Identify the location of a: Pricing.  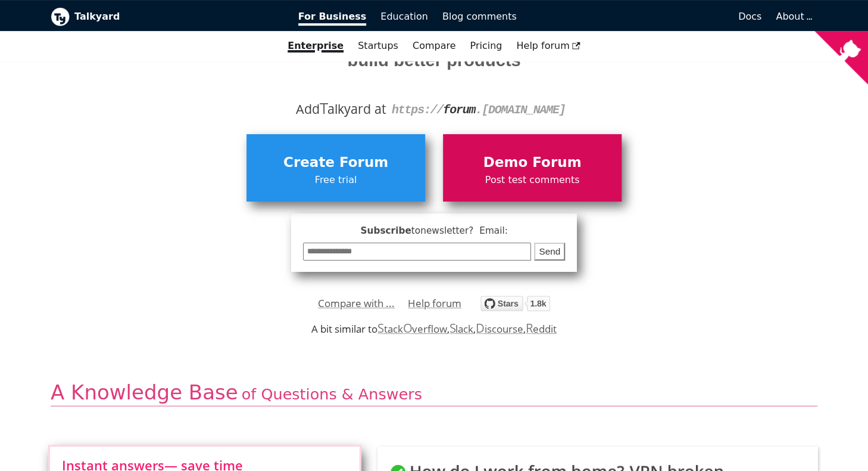
(486, 46).